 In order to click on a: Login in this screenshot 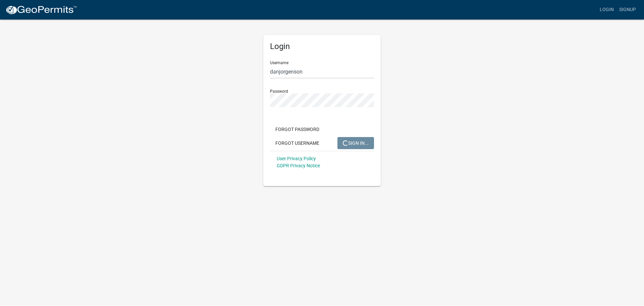, I will do `click(607, 10)`.